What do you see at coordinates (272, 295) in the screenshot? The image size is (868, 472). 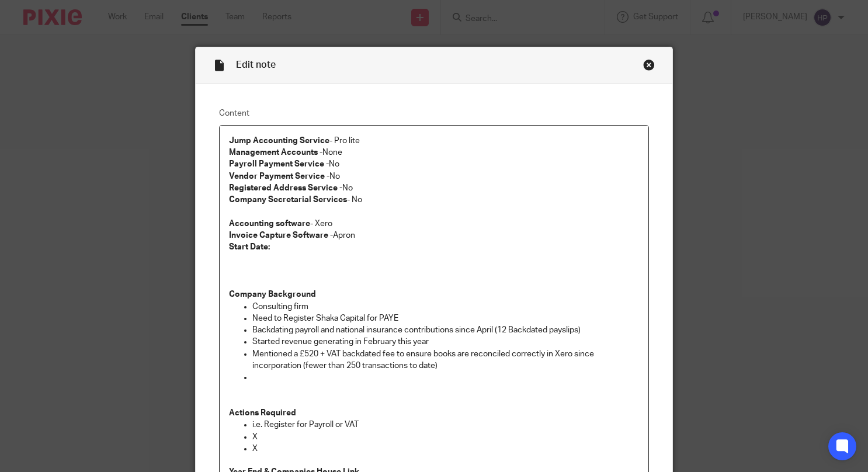 I see `strong: Company Background` at bounding box center [272, 295].